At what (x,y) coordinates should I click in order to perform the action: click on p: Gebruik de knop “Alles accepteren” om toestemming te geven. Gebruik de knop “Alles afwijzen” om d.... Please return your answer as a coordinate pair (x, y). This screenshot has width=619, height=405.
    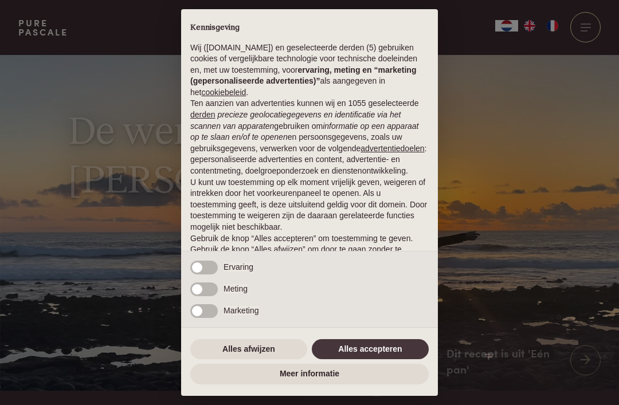
    Looking at the image, I should click on (309, 250).